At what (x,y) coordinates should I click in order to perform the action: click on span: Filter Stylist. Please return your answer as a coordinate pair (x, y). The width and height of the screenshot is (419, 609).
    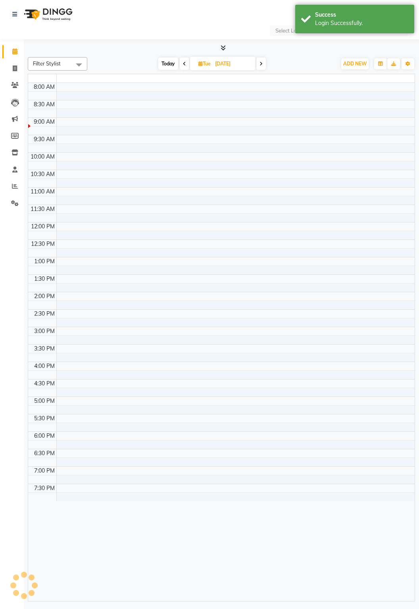
    Looking at the image, I should click on (47, 63).